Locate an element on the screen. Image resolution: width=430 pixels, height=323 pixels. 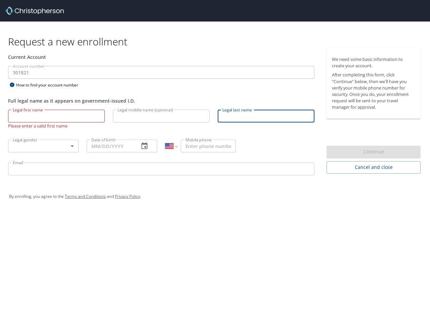
img: cbt logo is located at coordinates (35, 11).